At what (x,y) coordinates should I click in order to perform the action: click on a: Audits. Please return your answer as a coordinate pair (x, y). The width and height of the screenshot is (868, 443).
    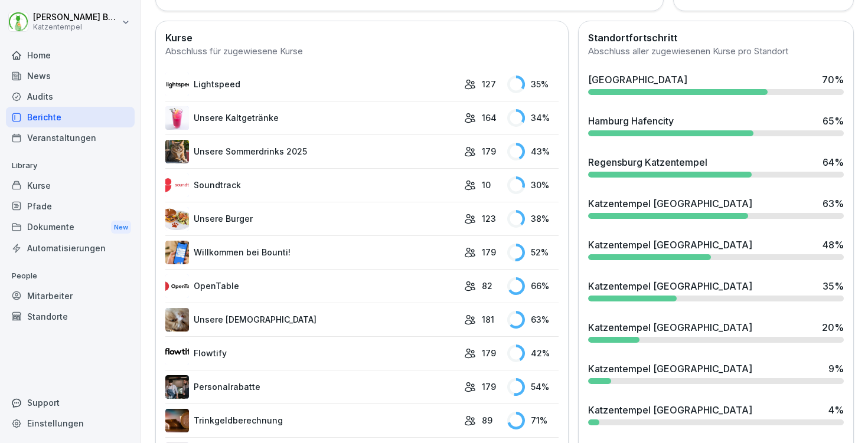
    Looking at the image, I should click on (71, 96).